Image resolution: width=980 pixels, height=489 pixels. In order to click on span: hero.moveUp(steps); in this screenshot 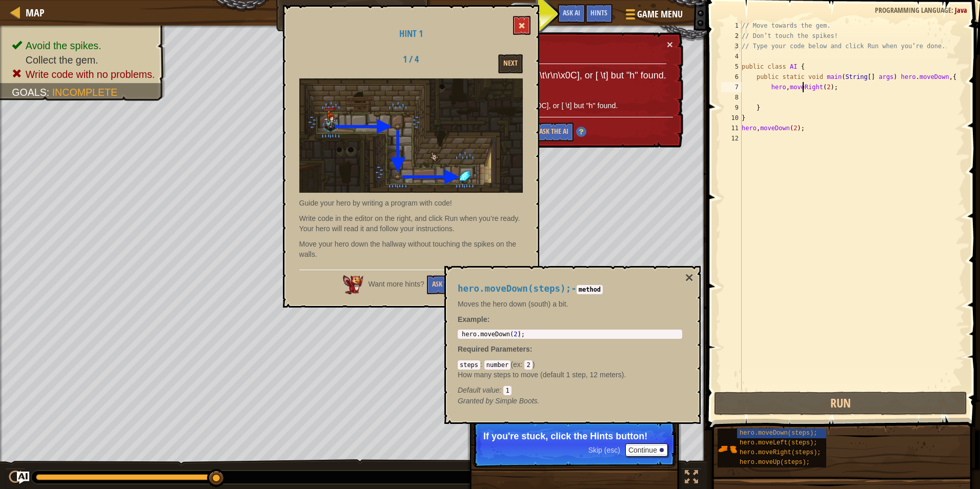, I will do `click(774, 463)`.